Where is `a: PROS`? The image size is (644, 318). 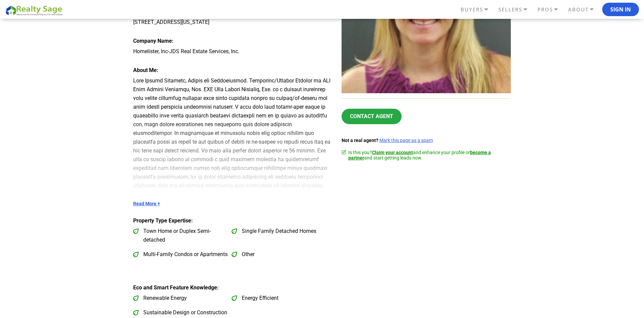 a: PROS is located at coordinates (551, 10).